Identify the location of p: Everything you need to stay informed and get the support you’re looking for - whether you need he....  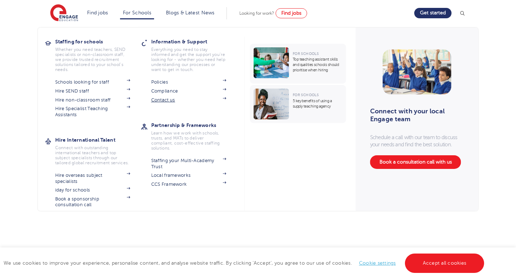
(189, 60).